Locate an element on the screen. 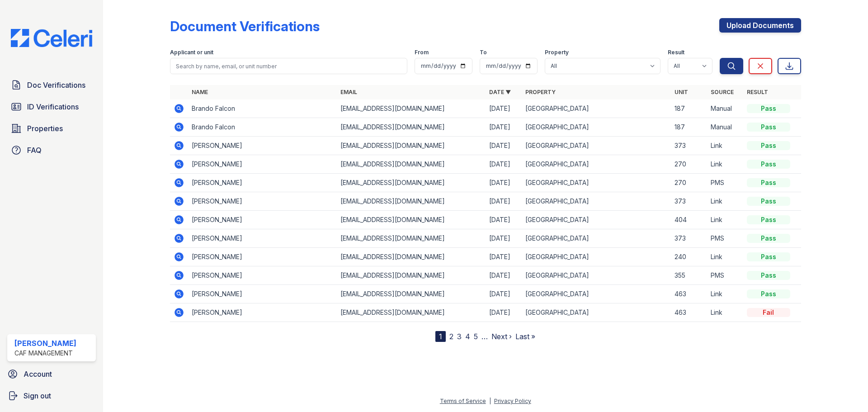 The image size is (868, 412). span: Sign out is located at coordinates (37, 396).